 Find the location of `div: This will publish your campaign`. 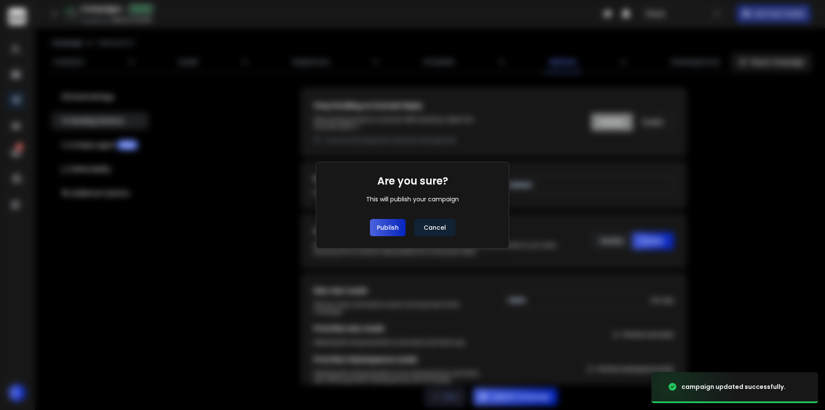

div: This will publish your campaign is located at coordinates (413, 199).